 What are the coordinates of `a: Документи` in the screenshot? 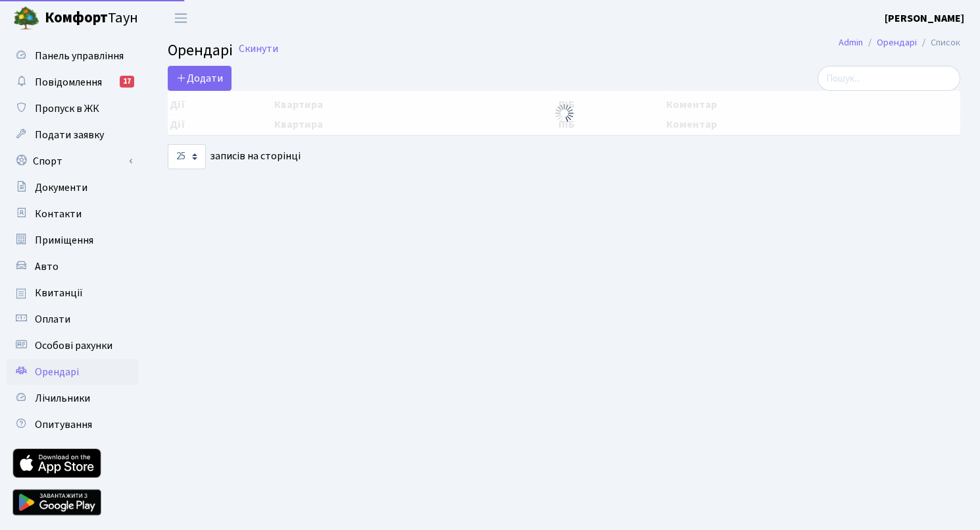 It's located at (72, 187).